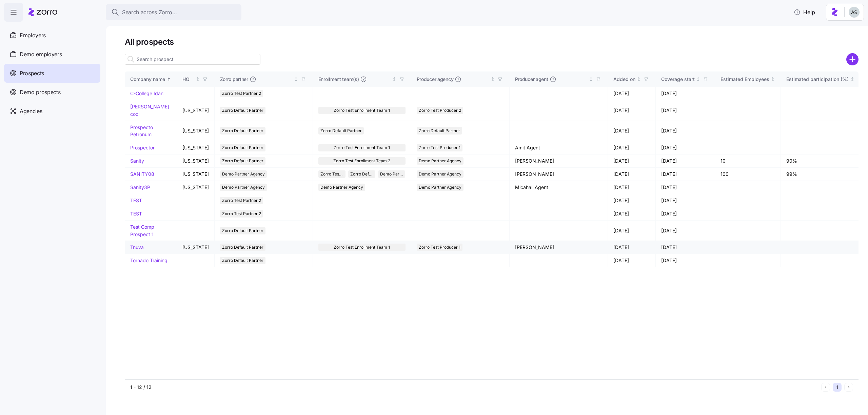  Describe the element at coordinates (32, 73) in the screenshot. I see `span: Prospects` at that location.